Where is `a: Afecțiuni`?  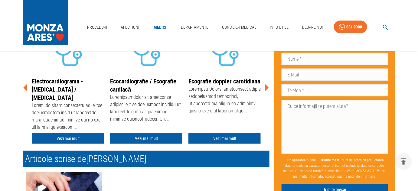 a: Afecțiuni is located at coordinates (130, 27).